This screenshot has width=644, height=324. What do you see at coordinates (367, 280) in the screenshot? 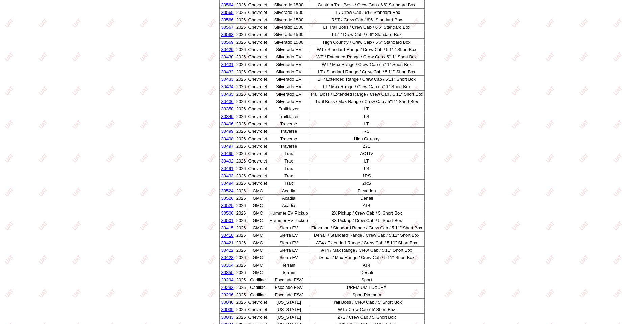
I see `td: Sport` at bounding box center [367, 280].